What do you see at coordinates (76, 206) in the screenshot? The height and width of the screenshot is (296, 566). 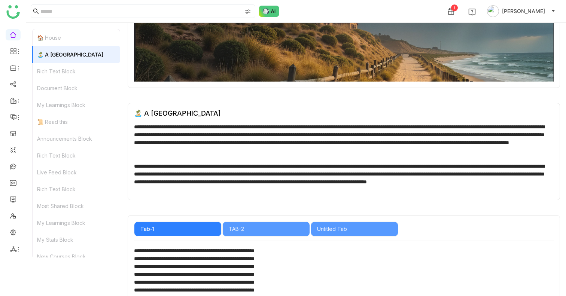 I see `div: Most Shared Block` at bounding box center [76, 206].